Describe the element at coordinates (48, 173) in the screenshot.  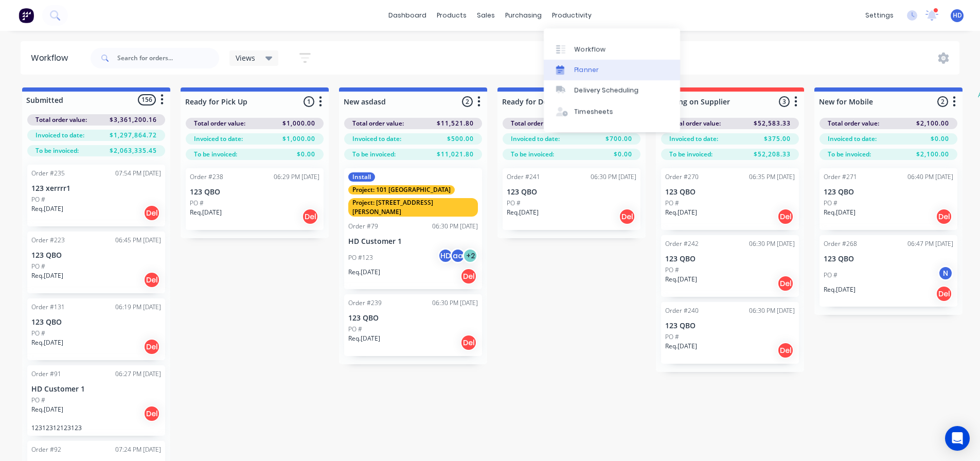
I see `div: Order #235` at that location.